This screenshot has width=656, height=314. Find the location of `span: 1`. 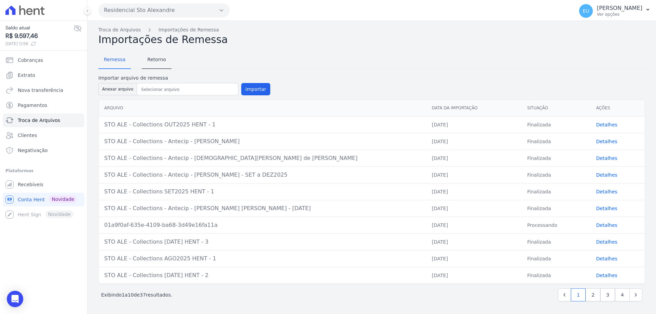

span: 1 is located at coordinates (123, 295).